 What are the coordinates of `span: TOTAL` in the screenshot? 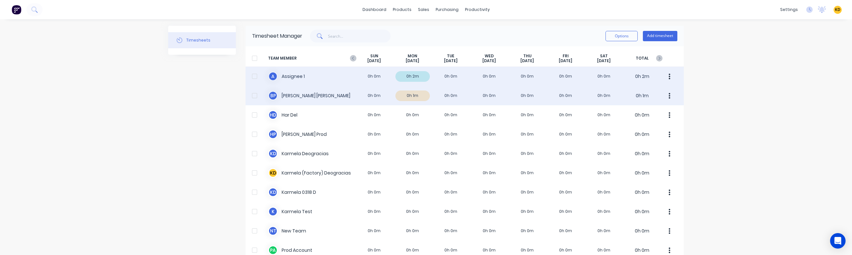 It's located at (642, 58).